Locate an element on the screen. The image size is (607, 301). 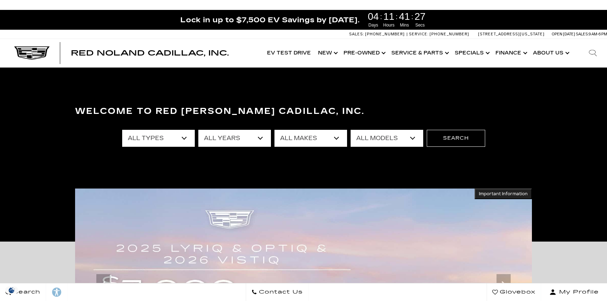
button: Open user profile menu is located at coordinates (574, 292).